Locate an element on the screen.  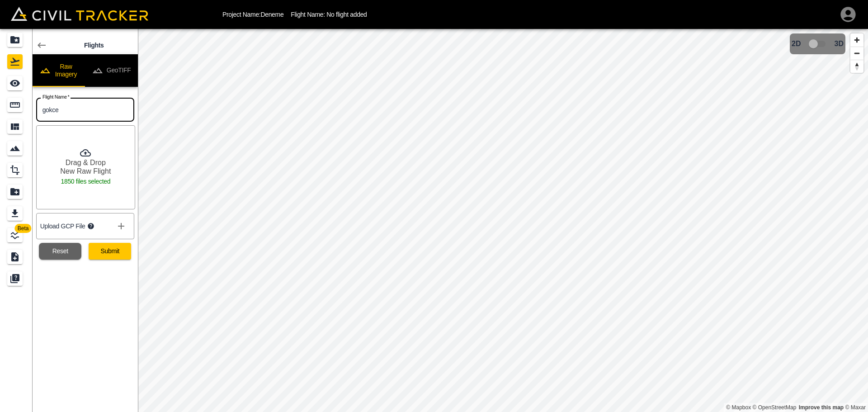
img: Civil Tracker is located at coordinates (80, 14).